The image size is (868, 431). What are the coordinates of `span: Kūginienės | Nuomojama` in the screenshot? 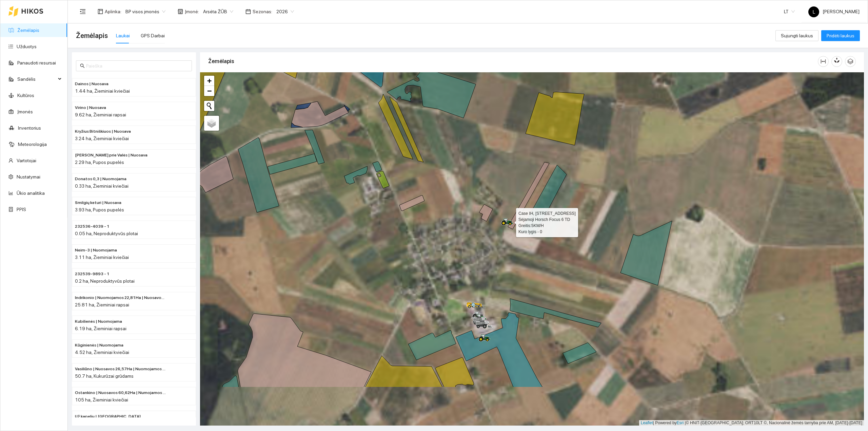 It's located at (99, 345).